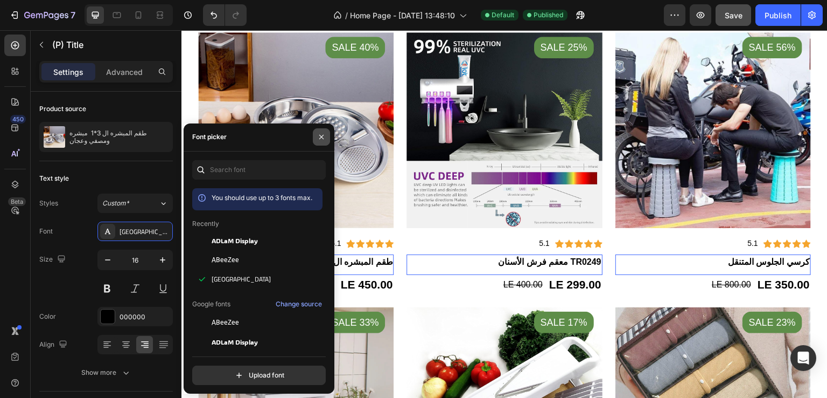 The image size is (827, 398). What do you see at coordinates (591, 17) in the screenshot?
I see `pre: Sale 56%` at bounding box center [591, 17].